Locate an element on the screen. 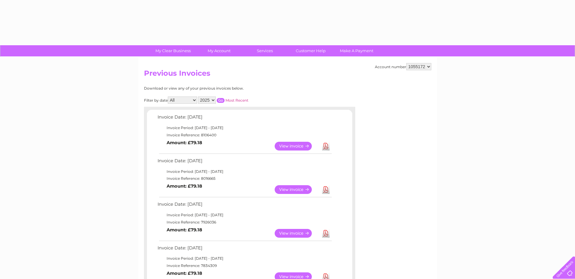 The height and width of the screenshot is (279, 575). td: Invoice Reference: 7926036 is located at coordinates (244, 223).